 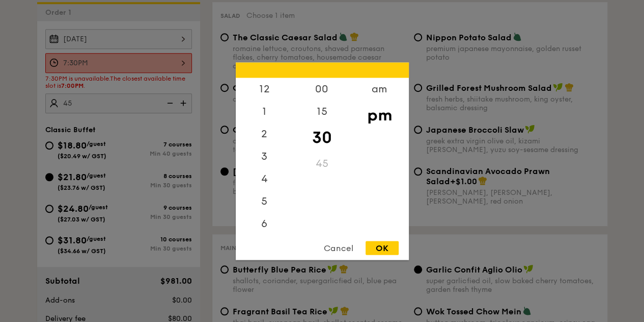 What do you see at coordinates (339, 247) in the screenshot?
I see `div: Cancel` at bounding box center [339, 247].